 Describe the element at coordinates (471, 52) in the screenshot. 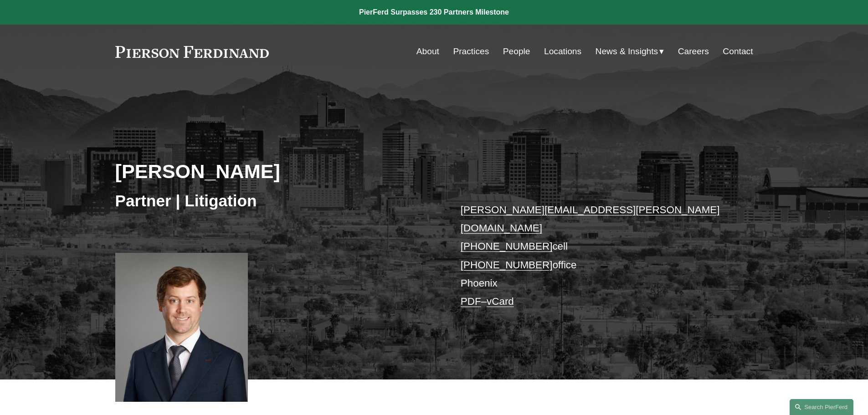

I see `a: Practices` at that location.